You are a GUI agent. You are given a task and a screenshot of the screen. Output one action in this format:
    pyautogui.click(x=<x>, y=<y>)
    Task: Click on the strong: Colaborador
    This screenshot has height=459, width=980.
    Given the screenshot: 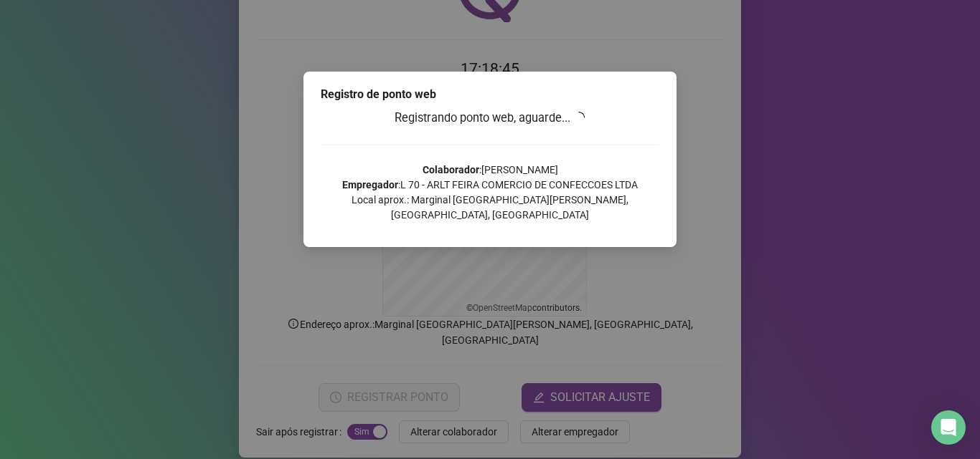 What is the action you would take?
    pyautogui.click(x=451, y=169)
    